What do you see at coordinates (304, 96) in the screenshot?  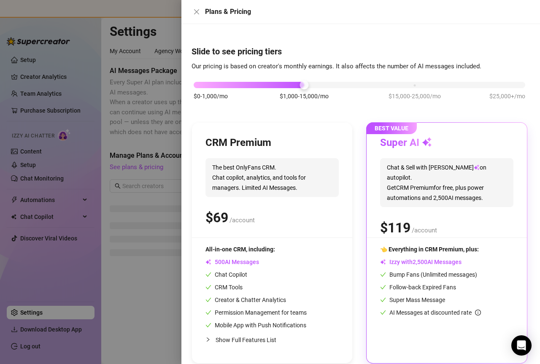 I see `span: $1,000-15,000/mo` at bounding box center [304, 96].